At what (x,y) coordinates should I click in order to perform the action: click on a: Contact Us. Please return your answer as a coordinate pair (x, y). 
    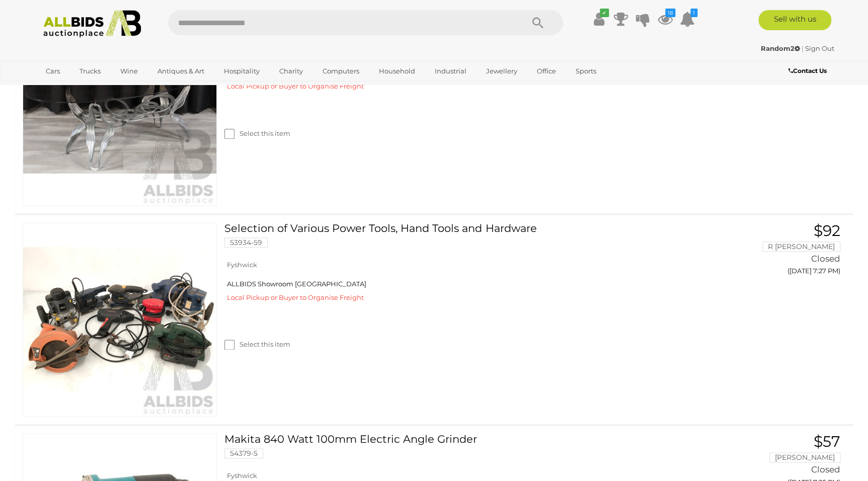
    Looking at the image, I should click on (808, 71).